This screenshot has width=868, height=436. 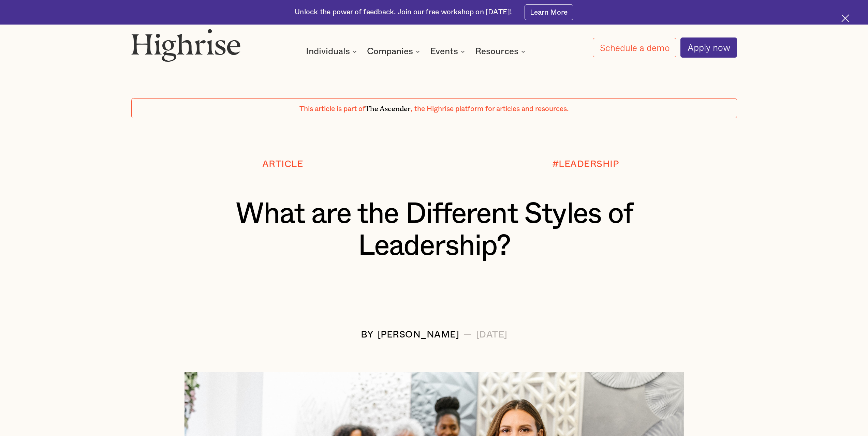 What do you see at coordinates (490, 109) in the screenshot?
I see `span: , the Highrise platform for articles and resources.` at bounding box center [490, 109].